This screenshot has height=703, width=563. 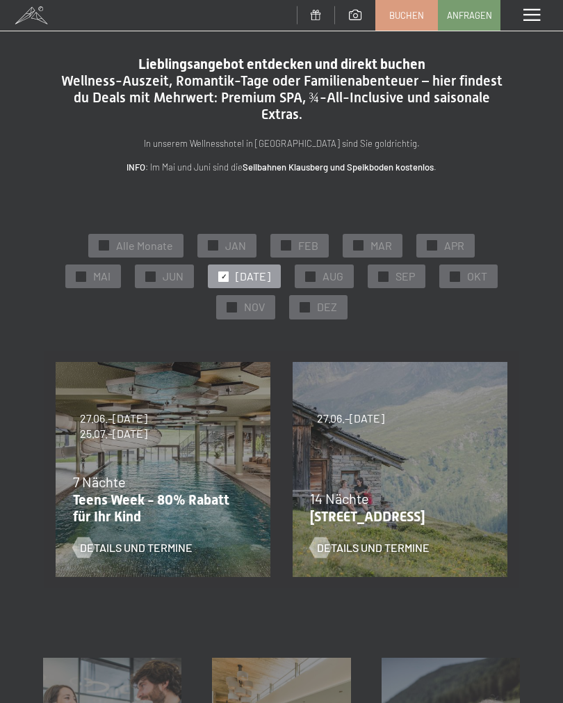 I want to click on span: JAN, so click(x=236, y=246).